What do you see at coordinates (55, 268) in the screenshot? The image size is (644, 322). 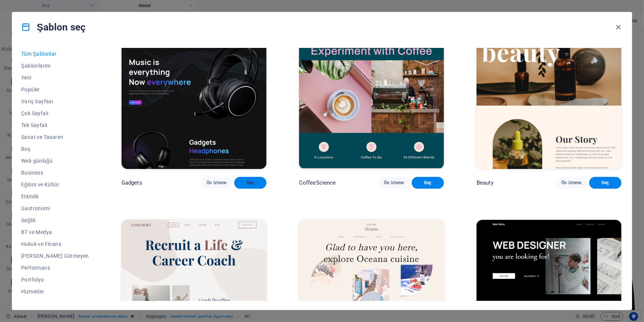 I see `span: Performans` at bounding box center [55, 268].